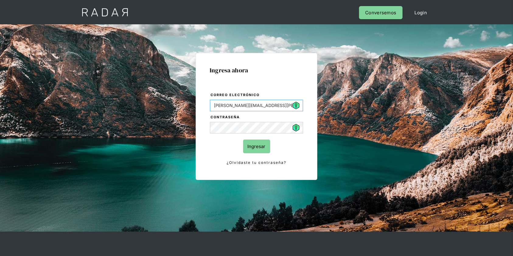 The height and width of the screenshot is (256, 513). I want to click on form: Login Form, so click(256, 129).